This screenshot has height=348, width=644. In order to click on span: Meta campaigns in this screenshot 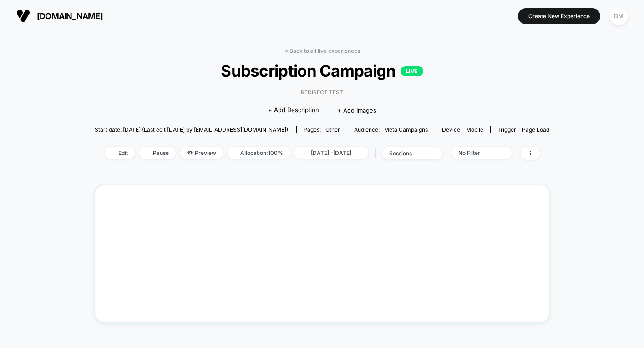, I will do `click(406, 129)`.